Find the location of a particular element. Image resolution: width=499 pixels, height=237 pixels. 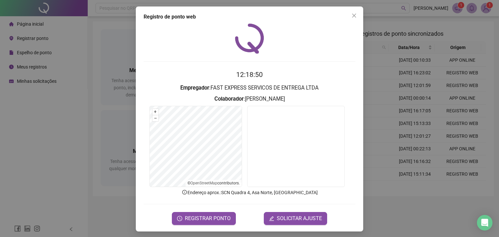

strong: Colaborador is located at coordinates (229, 99).